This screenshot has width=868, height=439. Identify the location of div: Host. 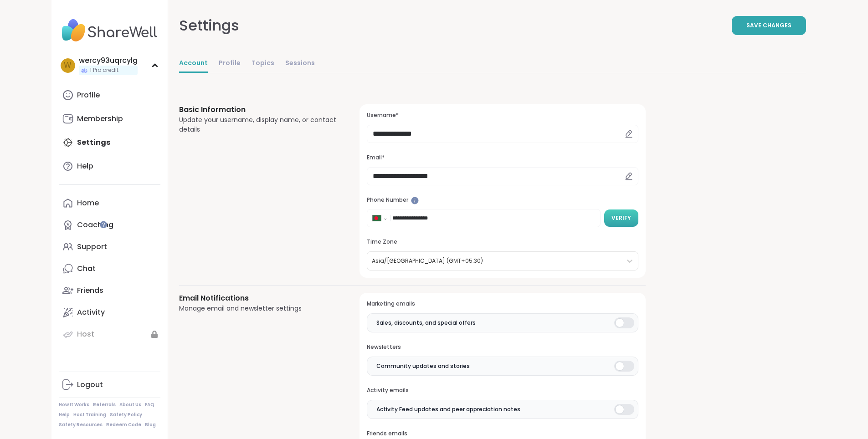
(85, 335).